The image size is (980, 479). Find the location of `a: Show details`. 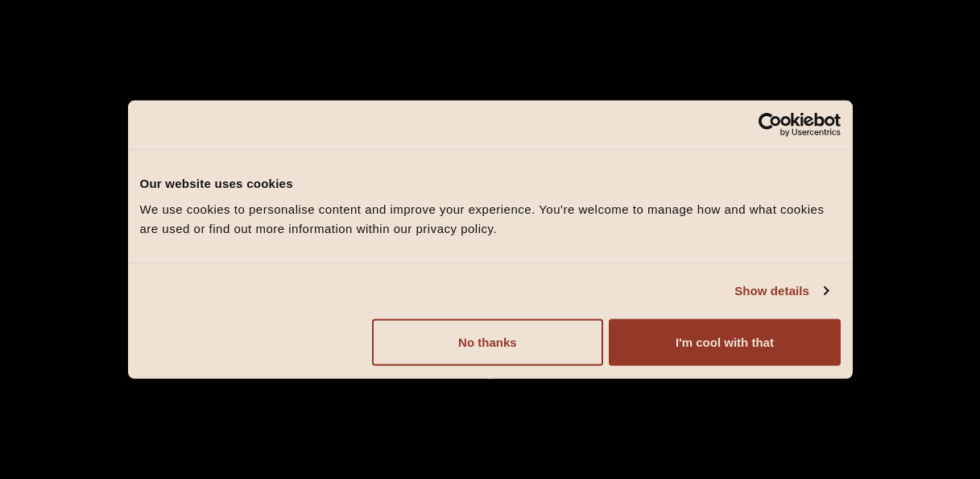

a: Show details is located at coordinates (781, 291).